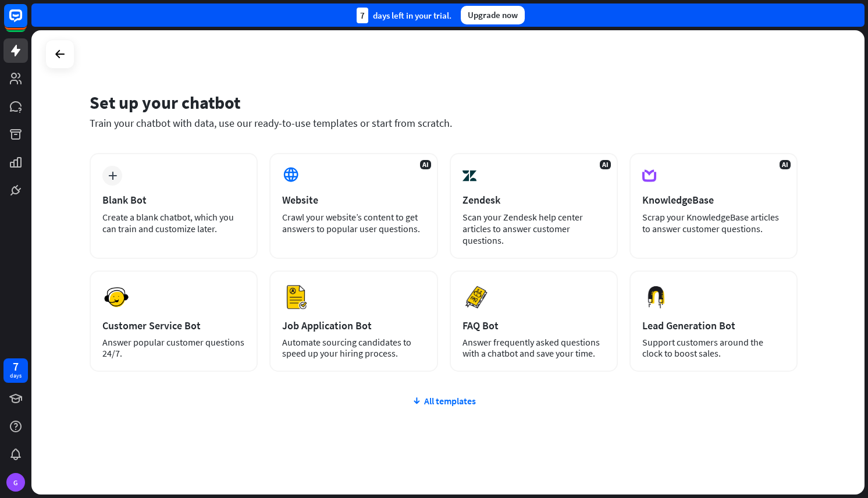 The image size is (868, 498). Describe the element at coordinates (15, 371) in the screenshot. I see `a: 7 days` at that location.